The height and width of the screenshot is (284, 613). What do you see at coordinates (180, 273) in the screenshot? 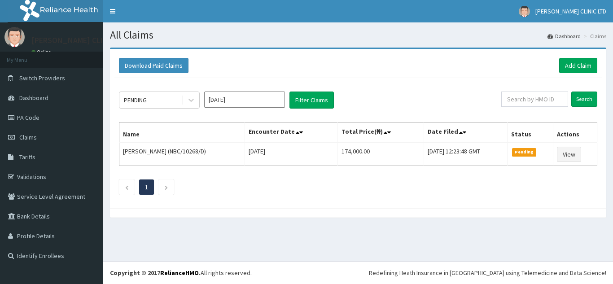
I see `a: RelianceHMO` at bounding box center [180, 273].